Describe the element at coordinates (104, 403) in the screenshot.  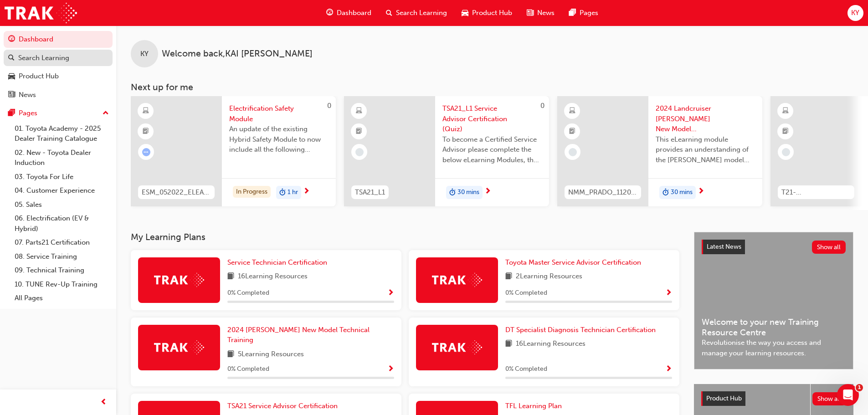
I see `span: prev-icon` at that location.